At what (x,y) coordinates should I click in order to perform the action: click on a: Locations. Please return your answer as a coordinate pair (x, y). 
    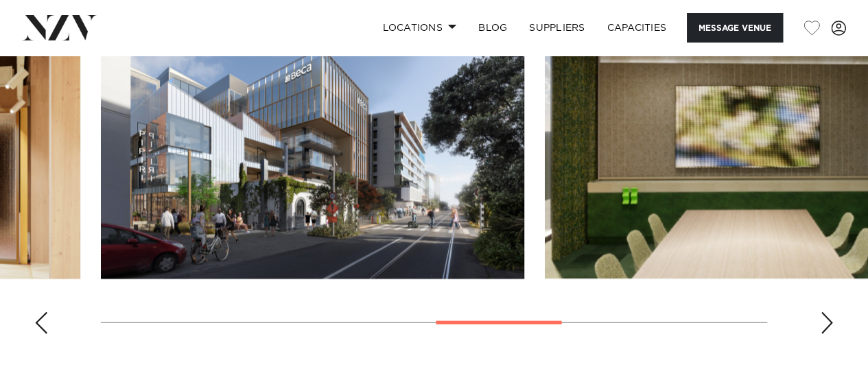
    Looking at the image, I should click on (420, 27).